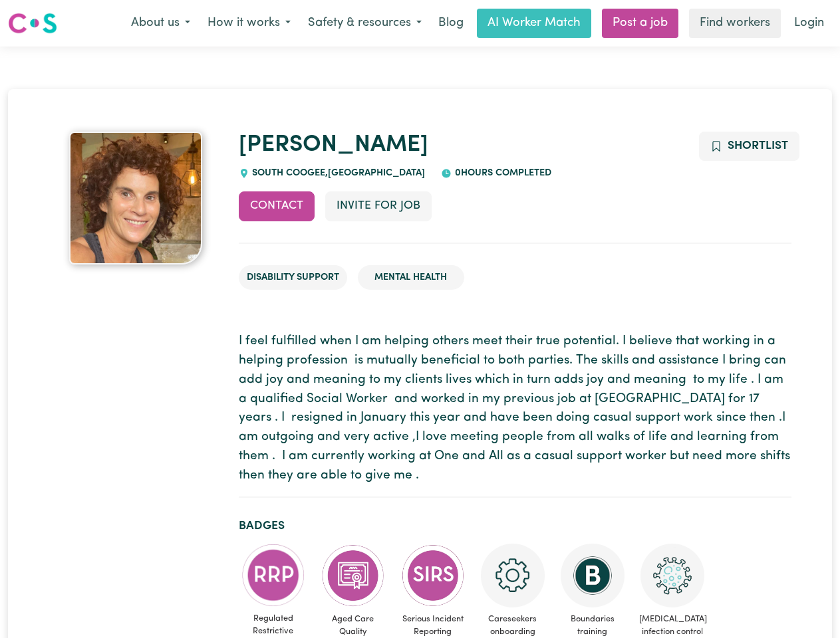 The height and width of the screenshot is (638, 840). I want to click on img: CS Academy: COVID-19 Infection Control Training course completed, so click(672, 575).